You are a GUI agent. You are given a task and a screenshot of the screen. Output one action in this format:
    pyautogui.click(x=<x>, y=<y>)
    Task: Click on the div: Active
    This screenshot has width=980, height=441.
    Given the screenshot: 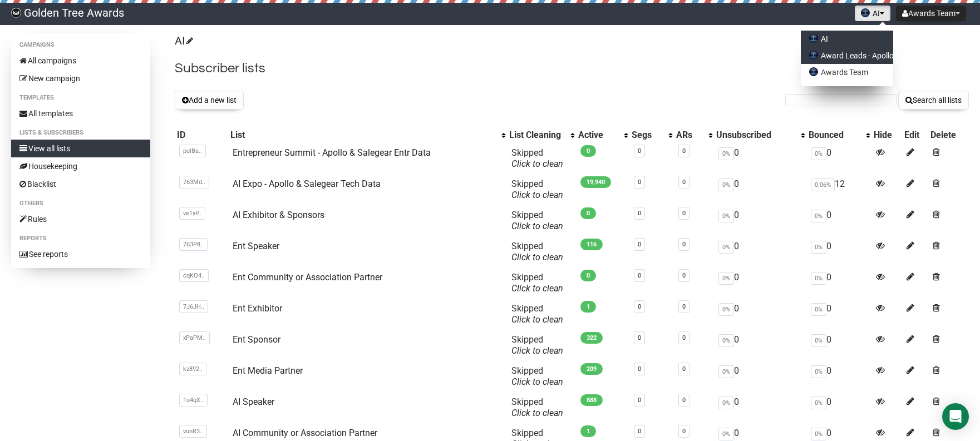 What is the action you would take?
    pyautogui.click(x=598, y=135)
    